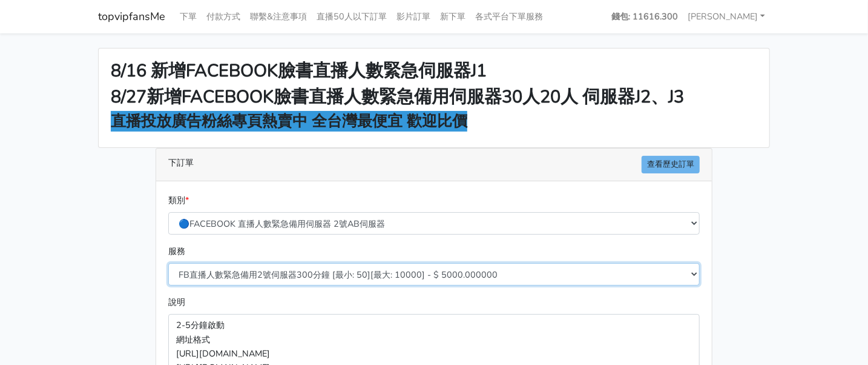 The image size is (868, 365). What do you see at coordinates (223, 16) in the screenshot?
I see `a: 付款方式` at bounding box center [223, 16].